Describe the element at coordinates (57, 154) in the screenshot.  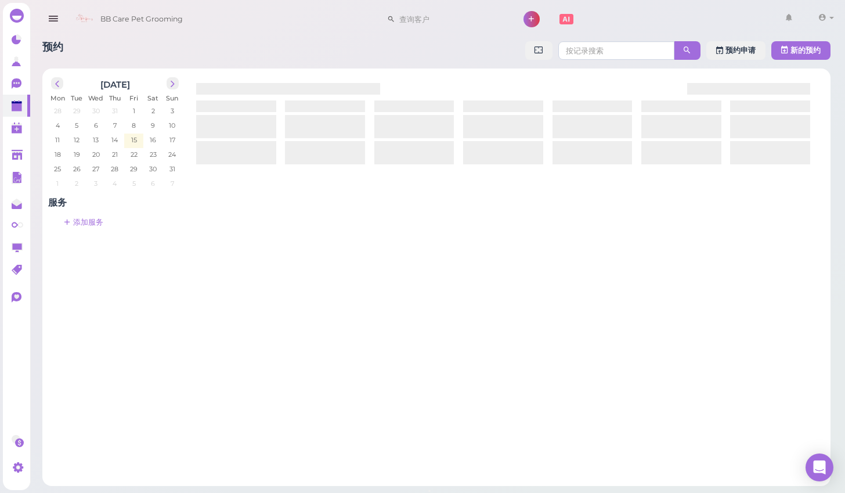
I see `span: 18` at that location.